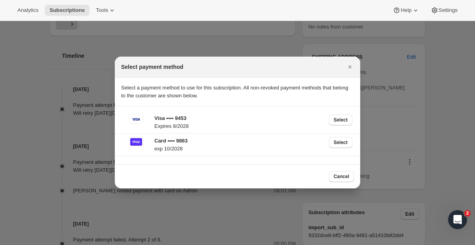 The width and height of the screenshot is (475, 245). Describe the element at coordinates (238, 92) in the screenshot. I see `p: Select a payment method to use for this subscription. All non-revoked payment methods that belong...` at that location.